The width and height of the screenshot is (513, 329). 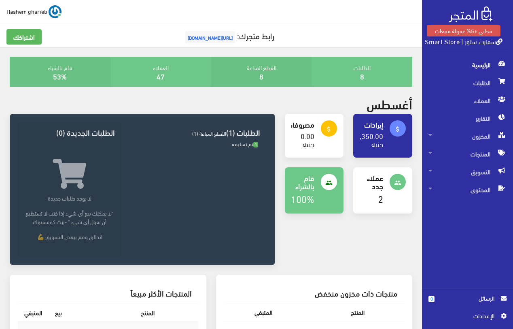 What do you see at coordinates (161, 76) in the screenshot?
I see `a: 47` at bounding box center [161, 76].